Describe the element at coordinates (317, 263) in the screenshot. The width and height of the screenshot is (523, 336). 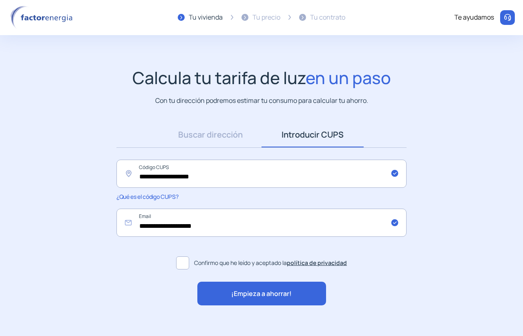
I see `a: política de privacidad` at that location.